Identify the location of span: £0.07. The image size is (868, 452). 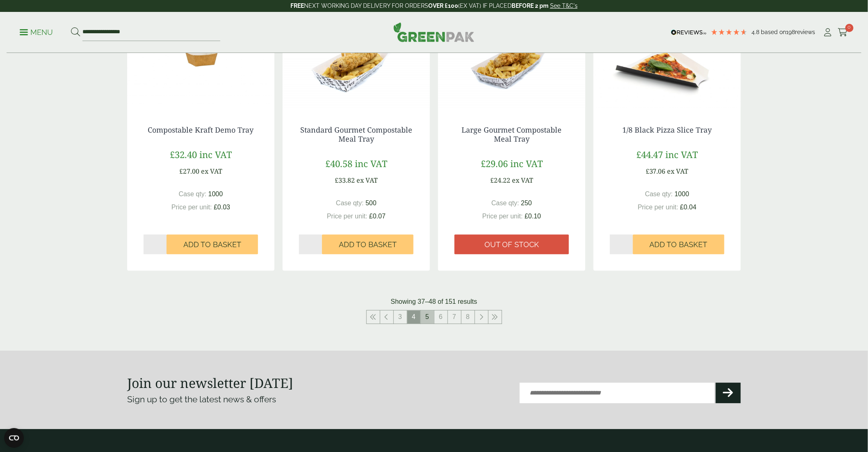
(378, 216).